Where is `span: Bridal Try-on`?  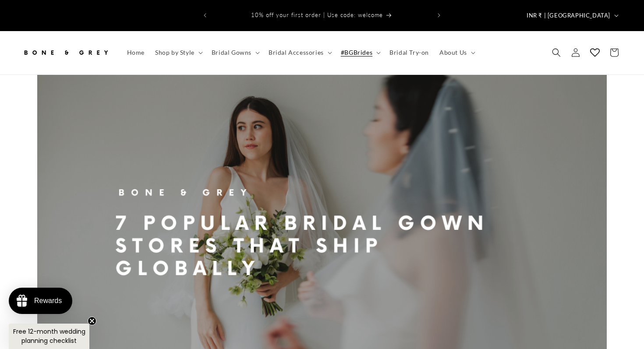
span: Bridal Try-on is located at coordinates (409, 52).